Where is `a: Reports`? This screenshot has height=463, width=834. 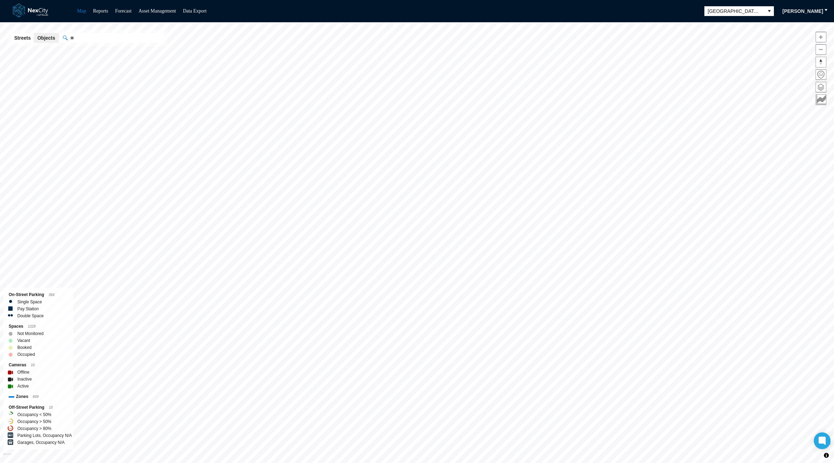 a: Reports is located at coordinates (101, 11).